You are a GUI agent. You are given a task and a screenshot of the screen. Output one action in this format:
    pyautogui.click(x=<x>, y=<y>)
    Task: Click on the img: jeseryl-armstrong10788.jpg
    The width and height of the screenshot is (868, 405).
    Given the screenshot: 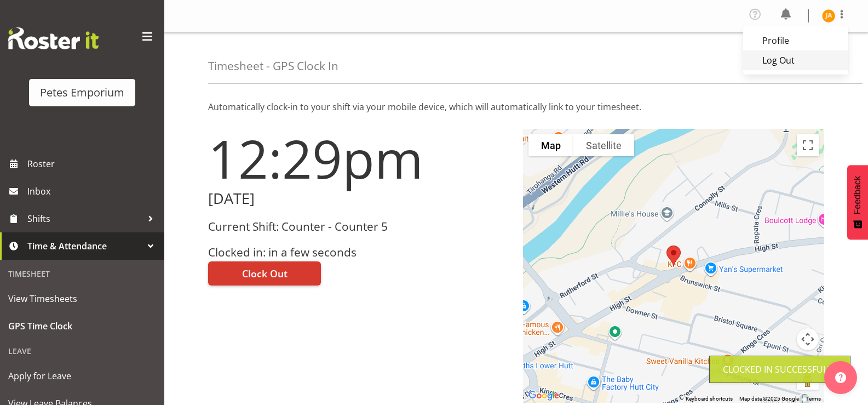 What is the action you would take?
    pyautogui.click(x=829, y=16)
    